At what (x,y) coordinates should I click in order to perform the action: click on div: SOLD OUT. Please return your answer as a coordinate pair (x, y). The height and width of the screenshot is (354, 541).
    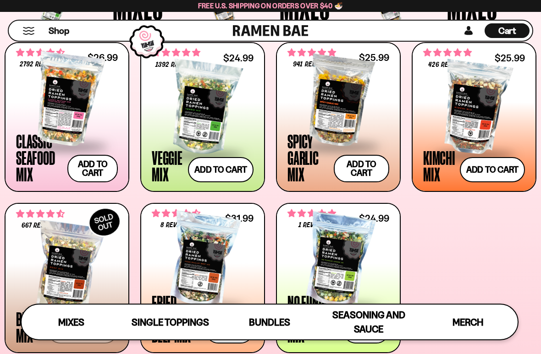
    Looking at the image, I should click on (105, 222).